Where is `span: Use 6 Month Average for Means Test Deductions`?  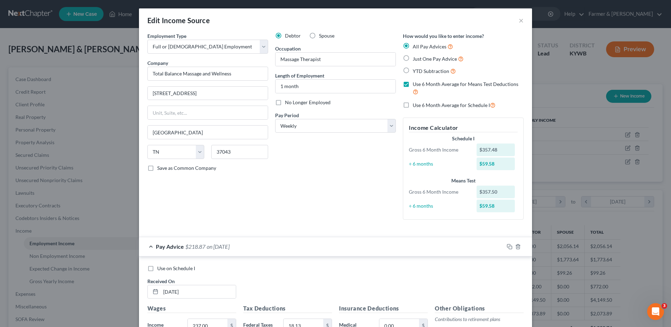
span: Use 6 Month Average for Means Test Deductions is located at coordinates (465, 84).